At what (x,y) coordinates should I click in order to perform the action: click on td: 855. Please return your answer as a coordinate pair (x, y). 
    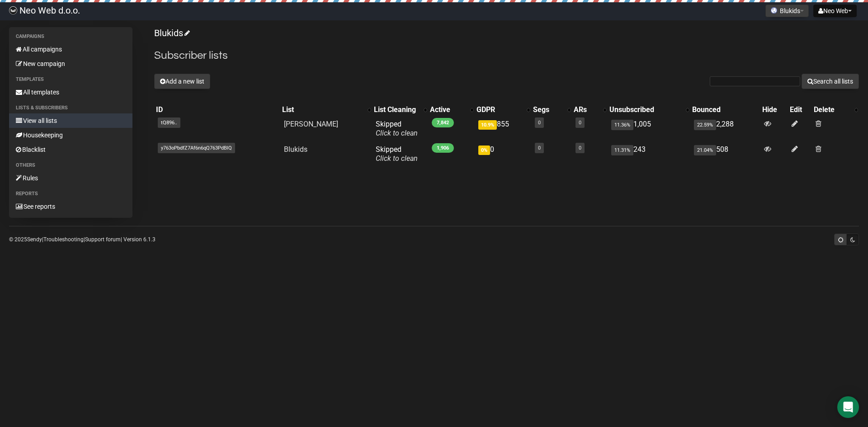
    Looking at the image, I should click on (503, 129).